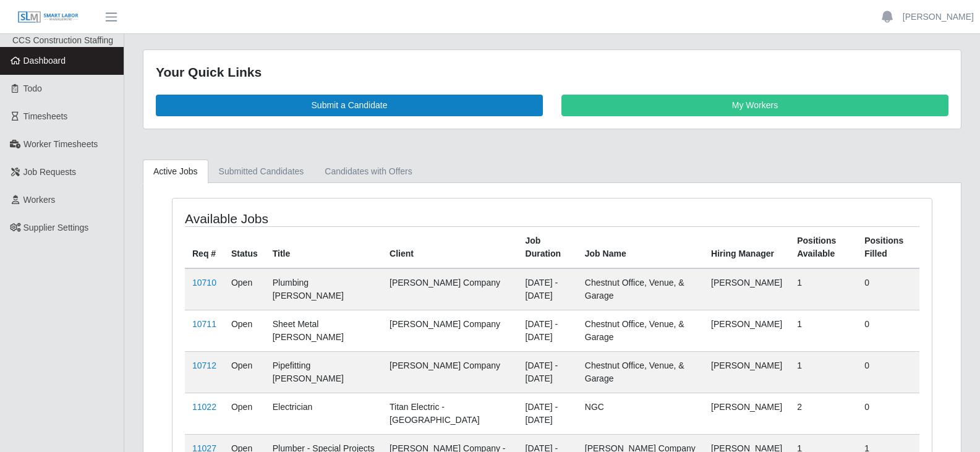 Image resolution: width=980 pixels, height=452 pixels. Describe the element at coordinates (323, 247) in the screenshot. I see `th: Title` at that location.